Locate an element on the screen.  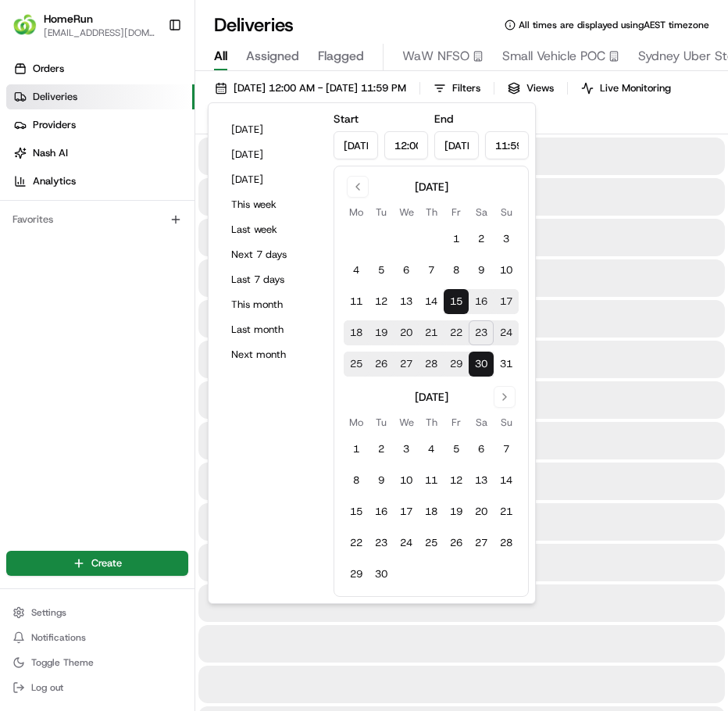
button: Filters is located at coordinates (457, 88).